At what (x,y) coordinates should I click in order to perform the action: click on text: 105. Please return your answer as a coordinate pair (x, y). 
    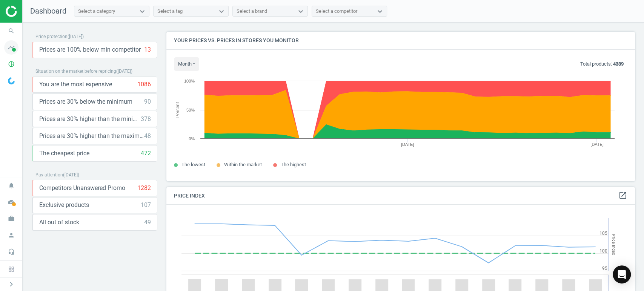
    Looking at the image, I should click on (603, 234).